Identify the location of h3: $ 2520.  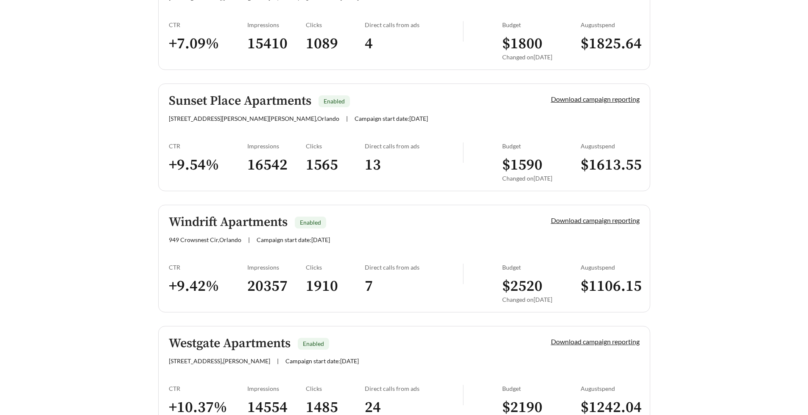
(541, 286).